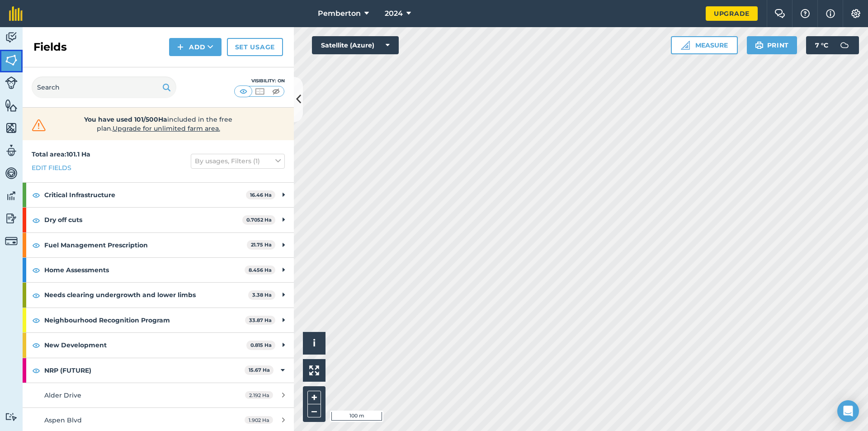  What do you see at coordinates (158, 124) in the screenshot?
I see `span: included in the free plan .` at bounding box center [158, 124].